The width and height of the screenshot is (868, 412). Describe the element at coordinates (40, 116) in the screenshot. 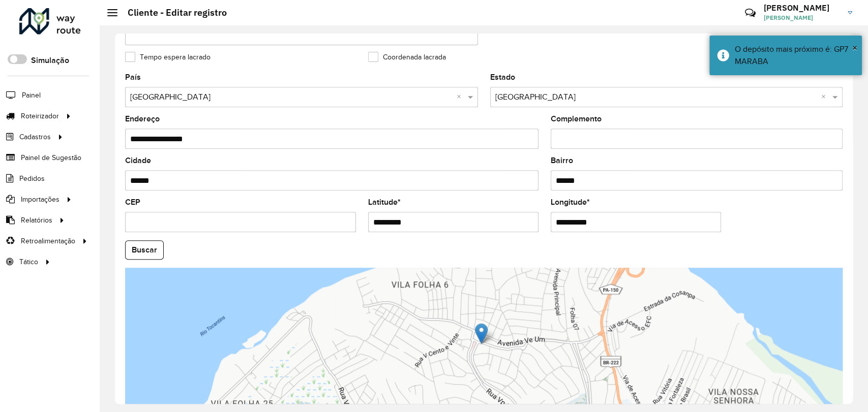

I see `span: Roteirizador` at that location.